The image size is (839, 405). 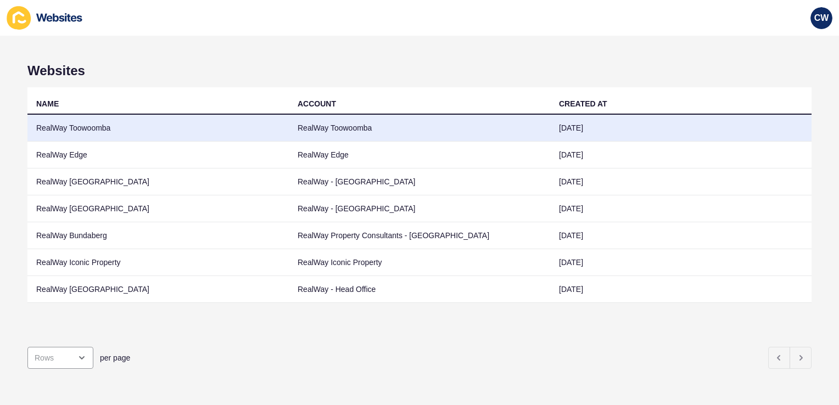 I want to click on div: open menu, so click(x=60, y=358).